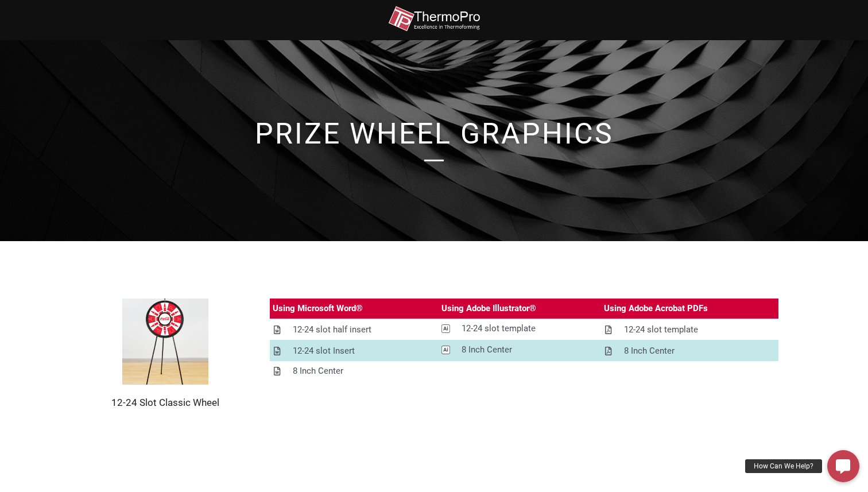  What do you see at coordinates (489, 309) in the screenshot?
I see `div: Using Adobe Illustrator®` at bounding box center [489, 309].